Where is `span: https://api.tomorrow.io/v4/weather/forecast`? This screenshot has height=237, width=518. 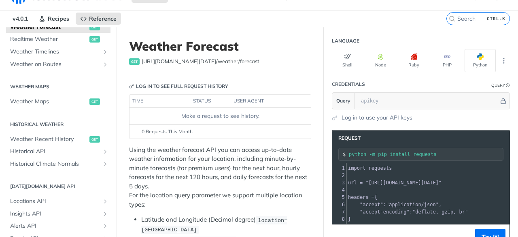
span: https://api.tomorrow.io/v4/weather/forecast is located at coordinates (200, 62).